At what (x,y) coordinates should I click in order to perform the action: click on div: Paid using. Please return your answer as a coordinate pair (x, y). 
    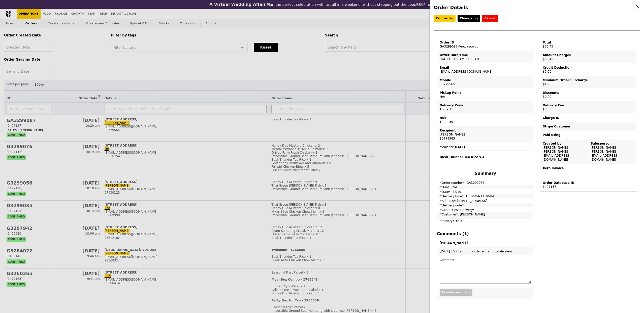
    Looking at the image, I should click on (588, 135).